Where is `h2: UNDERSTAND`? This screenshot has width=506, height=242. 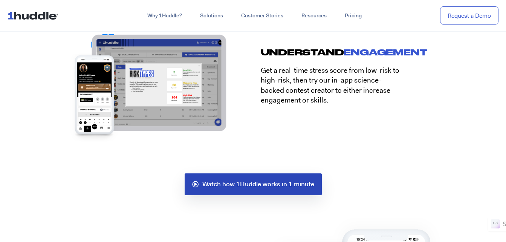
h2: UNDERSTAND is located at coordinates (351, 52).